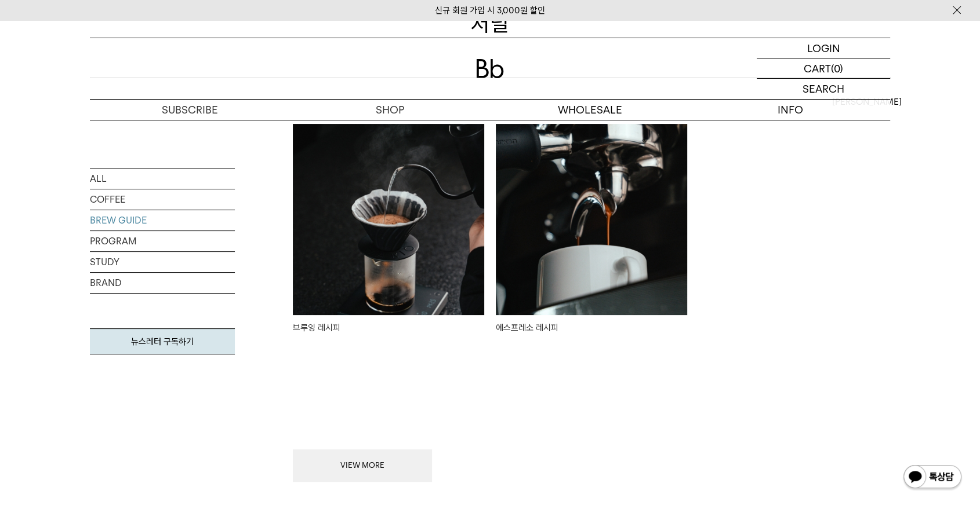 The height and width of the screenshot is (509, 980). I want to click on p: CART, so click(817, 68).